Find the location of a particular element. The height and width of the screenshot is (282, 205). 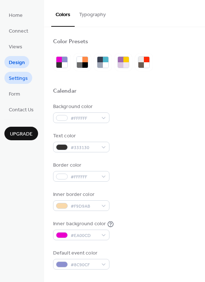

span: Settings is located at coordinates (18, 78).